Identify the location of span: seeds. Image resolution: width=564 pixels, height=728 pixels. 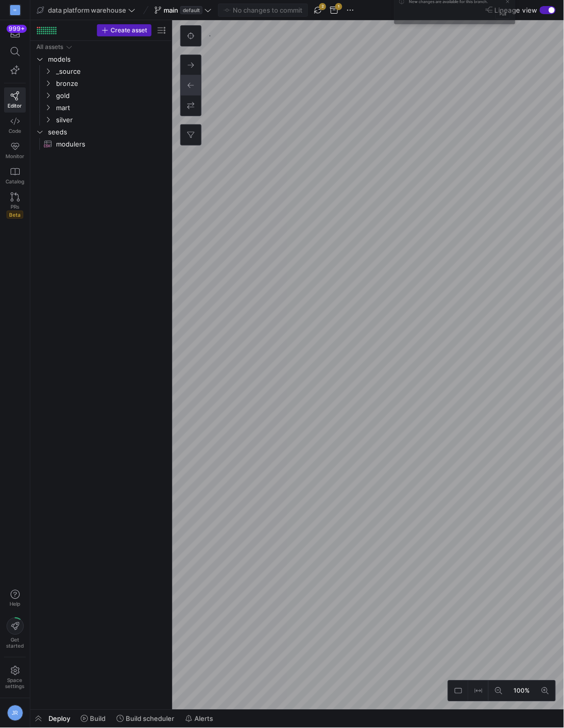
(107, 132).